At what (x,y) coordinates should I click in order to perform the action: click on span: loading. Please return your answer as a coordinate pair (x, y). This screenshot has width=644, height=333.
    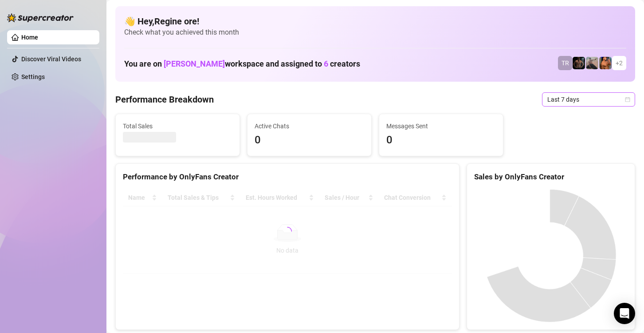
    Looking at the image, I should click on (287, 232).